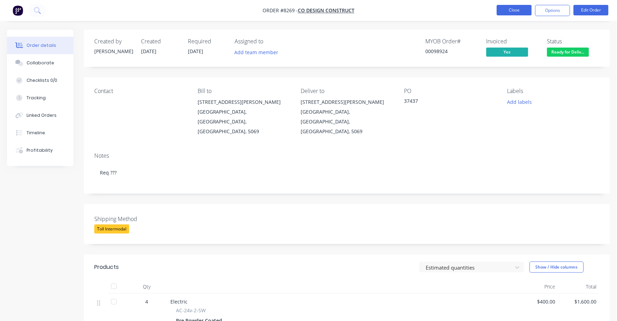 Image resolution: width=617 pixels, height=321 pixels. Describe the element at coordinates (40, 115) in the screenshot. I see `button: Linked Orders` at that location.